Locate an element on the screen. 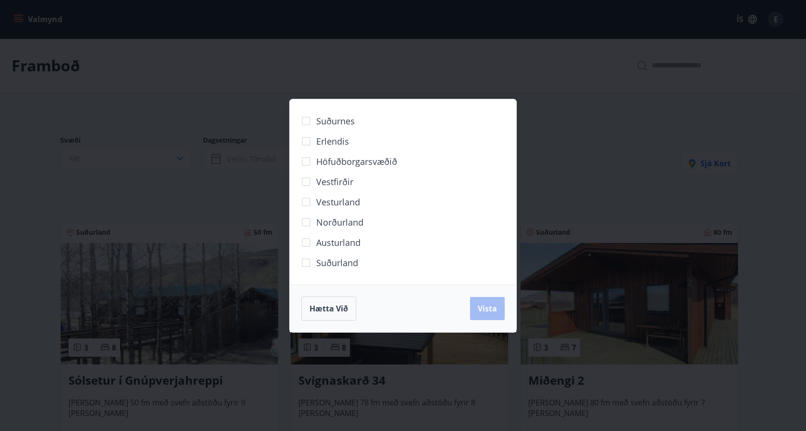  span: Vestfirðir is located at coordinates (335, 182).